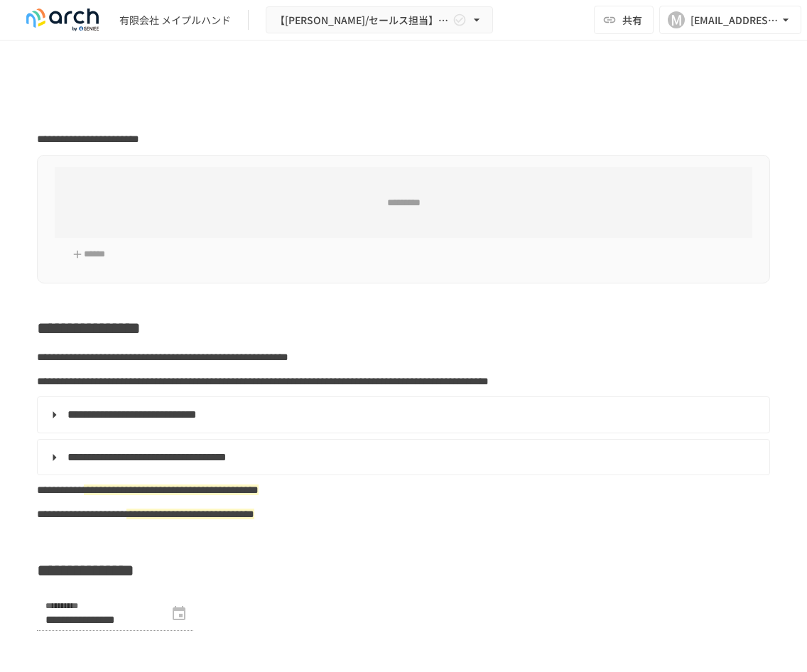 This screenshot has width=807, height=672. Describe the element at coordinates (676, 20) in the screenshot. I see `div: M` at that location.